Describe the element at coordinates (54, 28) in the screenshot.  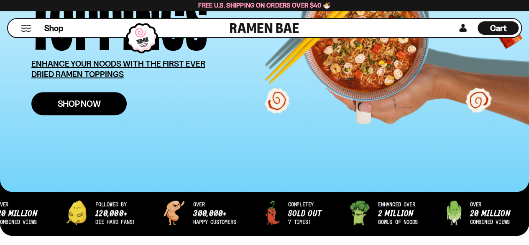
I see `a: Shop` at that location.